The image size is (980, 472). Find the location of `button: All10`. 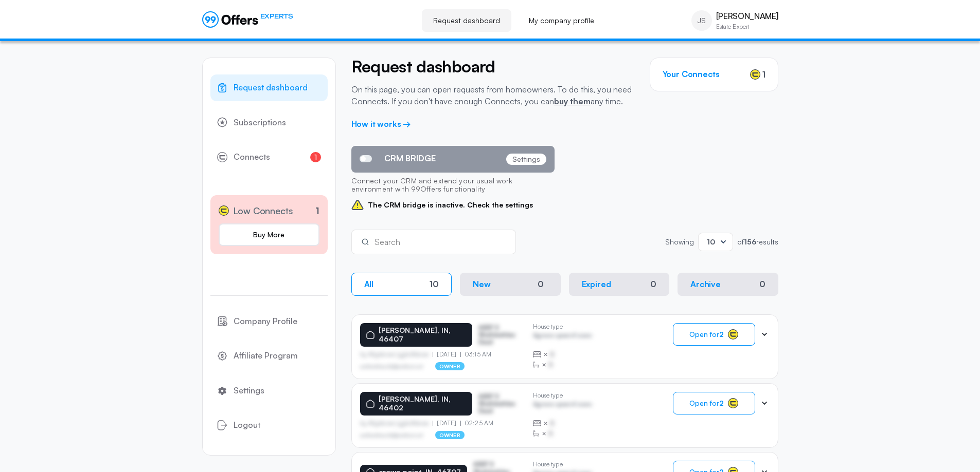

button: All10 is located at coordinates (402, 284).